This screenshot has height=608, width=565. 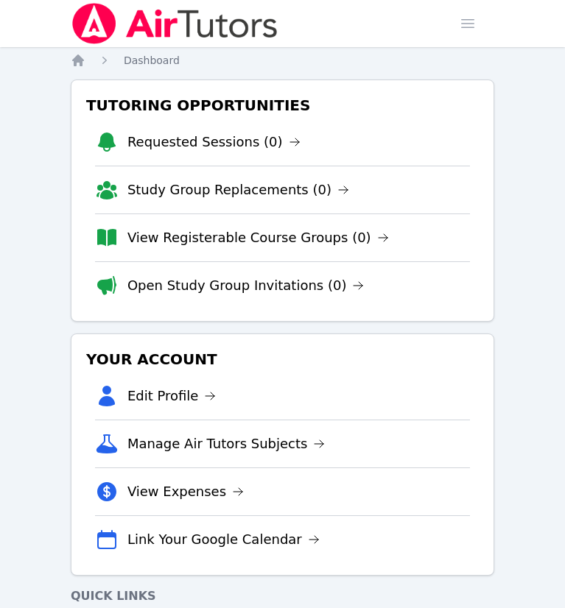 I want to click on a: Study Group Replacements (0), so click(x=238, y=190).